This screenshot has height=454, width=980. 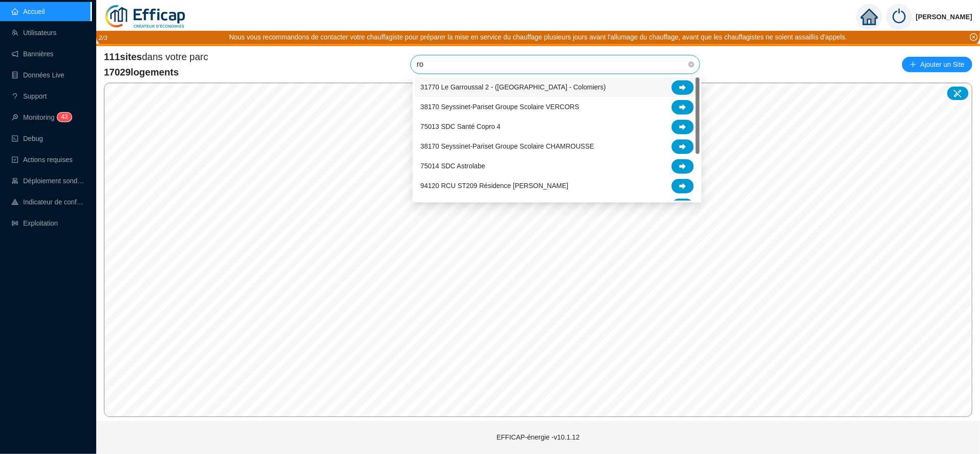 I want to click on span: EFFICAP-énergie - v10.1.12, so click(x=538, y=437).